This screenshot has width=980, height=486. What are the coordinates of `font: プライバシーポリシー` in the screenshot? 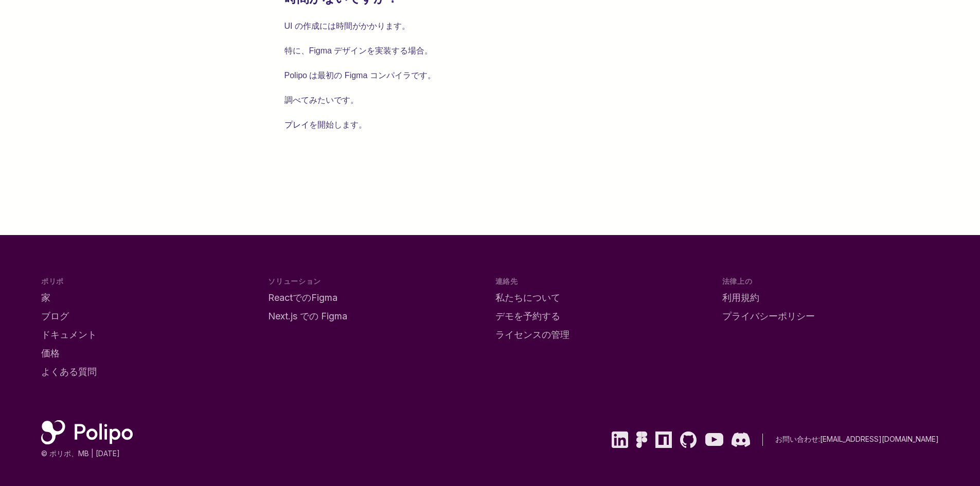 It's located at (769, 316).